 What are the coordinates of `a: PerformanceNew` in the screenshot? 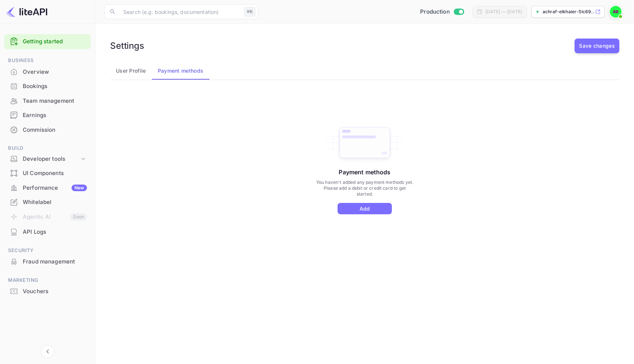 It's located at (47, 187).